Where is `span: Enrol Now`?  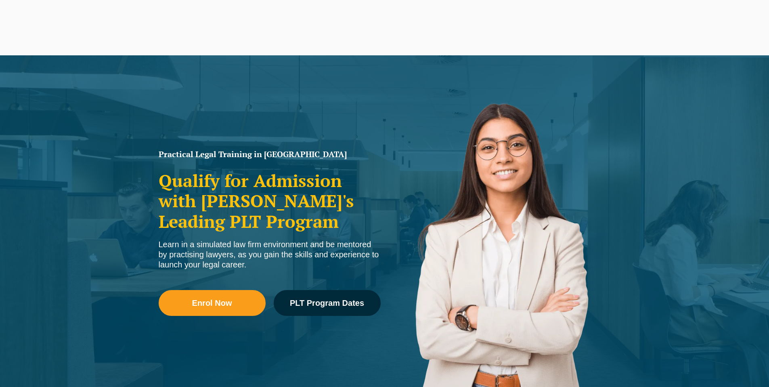 span: Enrol Now is located at coordinates (212, 303).